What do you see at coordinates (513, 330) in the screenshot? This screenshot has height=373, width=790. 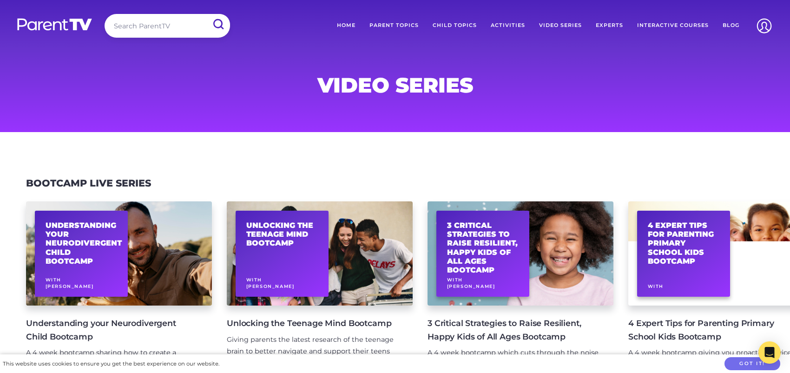 I see `h4: 3 Critical Strategies to Raise Resilient, Happy Kids of All Ages Bootcamp` at bounding box center [513, 330].